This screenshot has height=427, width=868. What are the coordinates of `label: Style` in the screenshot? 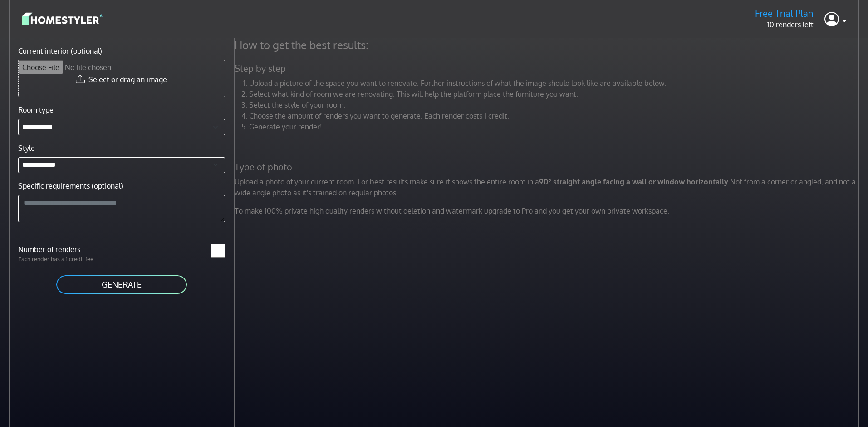 It's located at (26, 148).